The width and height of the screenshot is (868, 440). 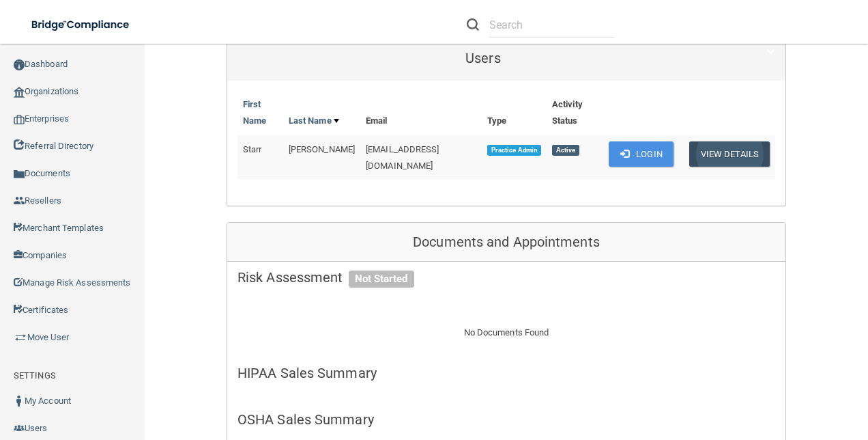 I want to click on a: Users, so click(x=506, y=58).